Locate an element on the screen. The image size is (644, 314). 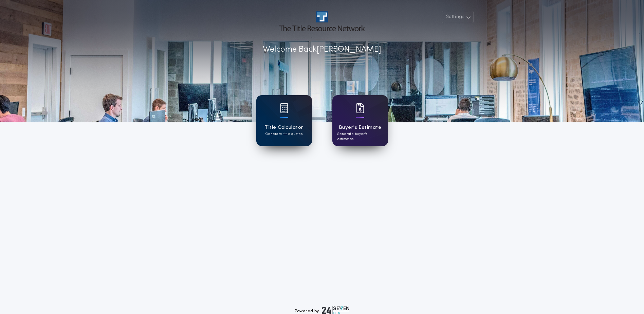
a: card iconBuyer's EstimateGenerate buyer's estimates is located at coordinates (360, 120).